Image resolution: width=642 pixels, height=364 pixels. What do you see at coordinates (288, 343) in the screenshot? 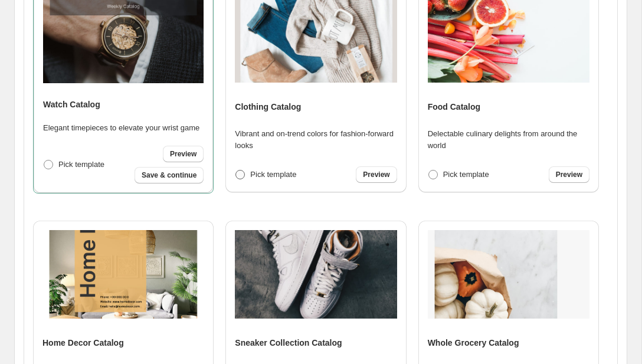
I see `h4: Sneaker Collection Catalog` at bounding box center [288, 343].